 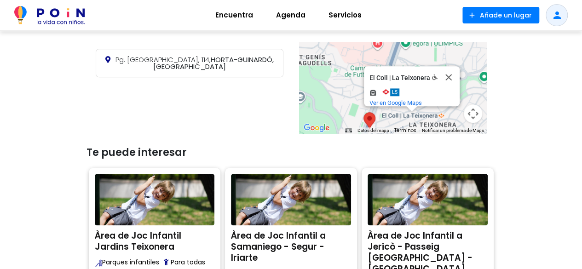 What do you see at coordinates (501, 15) in the screenshot?
I see `button: Añade un lugar` at bounding box center [501, 15].